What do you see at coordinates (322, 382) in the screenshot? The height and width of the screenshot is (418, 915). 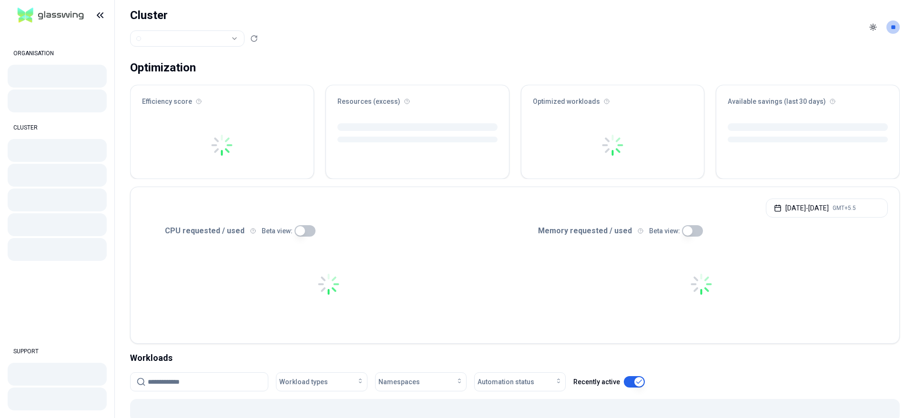 I see `button: Workload types` at bounding box center [322, 382].